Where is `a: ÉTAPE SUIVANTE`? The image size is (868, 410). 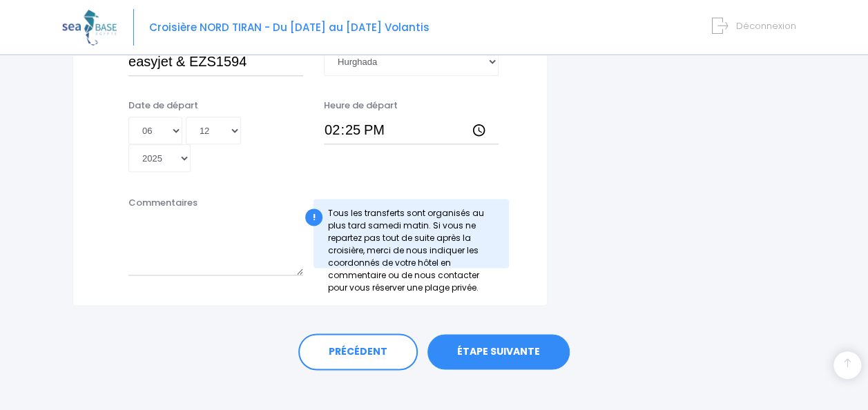 a: ÉTAPE SUIVANTE is located at coordinates (498, 352).